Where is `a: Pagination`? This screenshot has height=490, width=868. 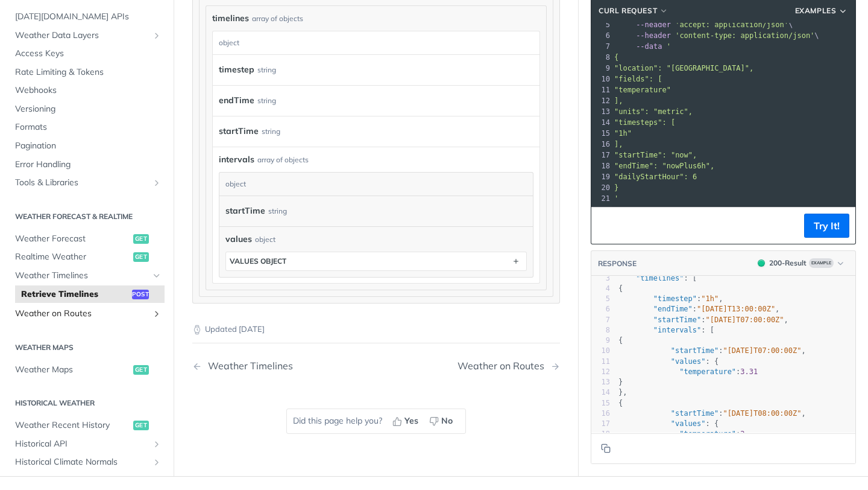
a: Pagination is located at coordinates (87, 146).